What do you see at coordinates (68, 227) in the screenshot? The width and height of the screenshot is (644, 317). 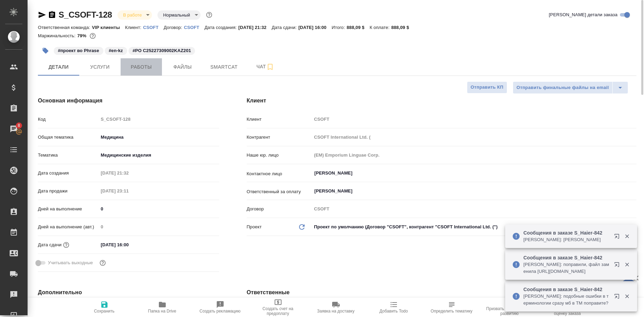 I see `p: Дней на выполнение (авт.)` at bounding box center [68, 227].